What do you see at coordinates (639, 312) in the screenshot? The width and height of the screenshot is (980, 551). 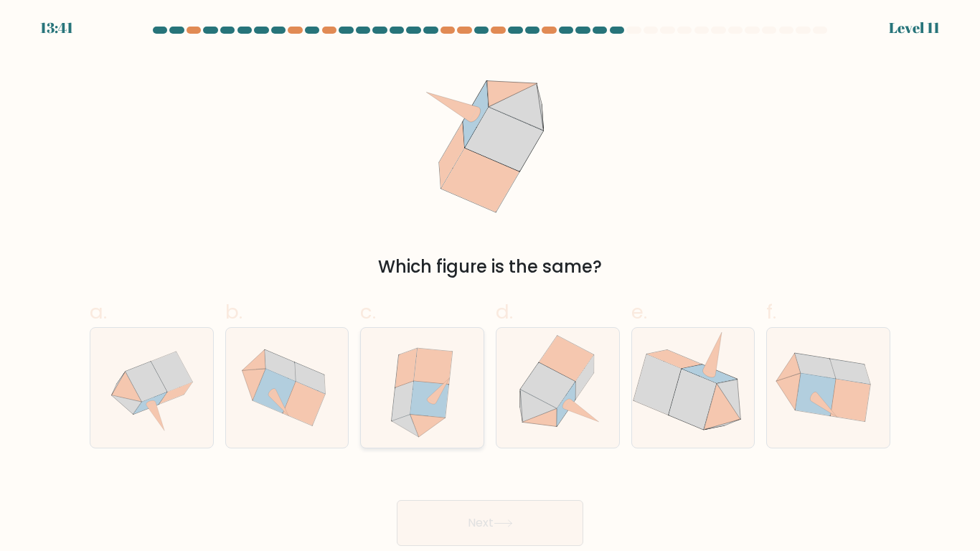 I see `span: e.` at bounding box center [639, 312].